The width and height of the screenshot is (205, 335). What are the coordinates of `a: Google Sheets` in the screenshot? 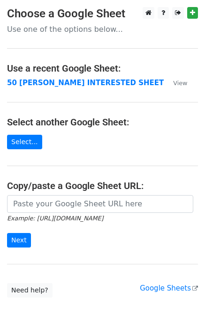 It's located at (169, 288).